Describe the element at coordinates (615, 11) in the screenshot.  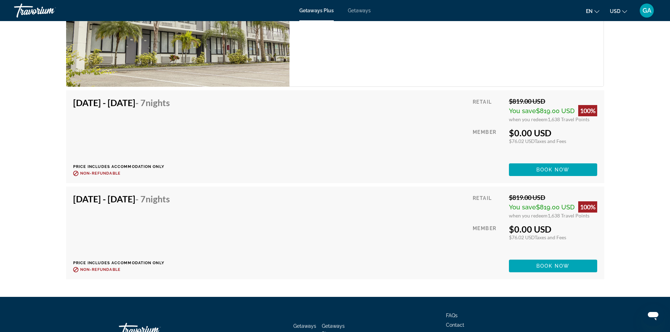
I see `span: USD` at that location.